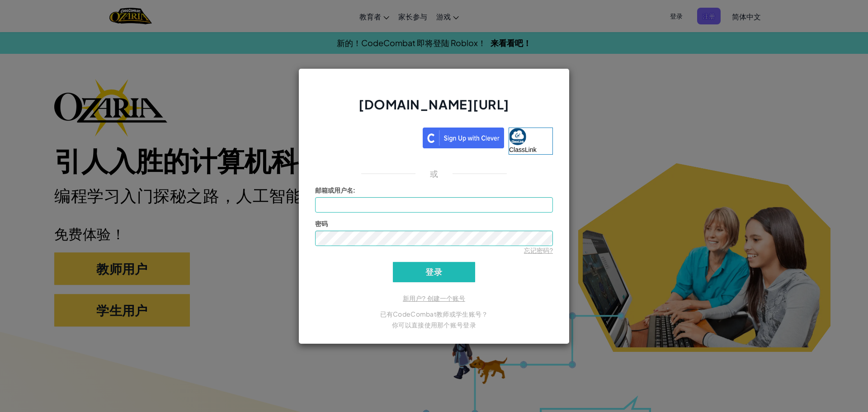 The height and width of the screenshot is (412, 868). What do you see at coordinates (517, 137) in the screenshot?
I see `img: classlink-logo-small.png` at bounding box center [517, 137].